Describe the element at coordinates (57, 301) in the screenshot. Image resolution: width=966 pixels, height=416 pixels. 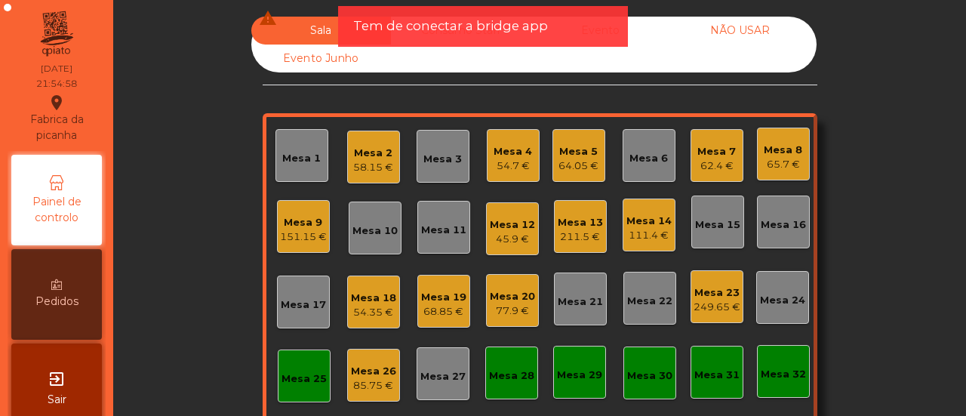
I see `span: Pedidos` at that location.